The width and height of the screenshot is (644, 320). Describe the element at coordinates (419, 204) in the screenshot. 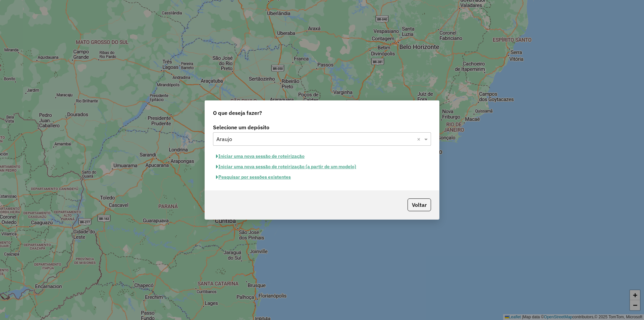

I see `button: Voltar` at that location.